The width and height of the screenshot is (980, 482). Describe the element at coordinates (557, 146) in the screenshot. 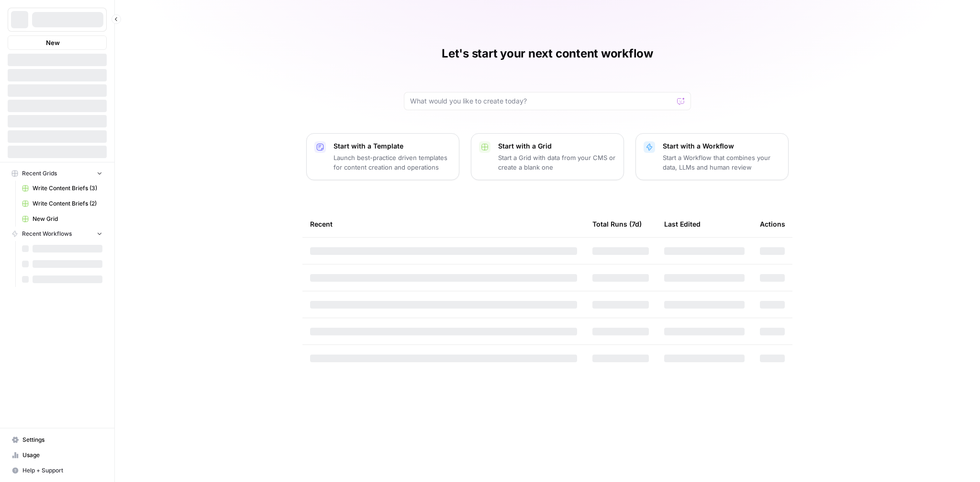

I see `p: Start with a Grid` at that location.